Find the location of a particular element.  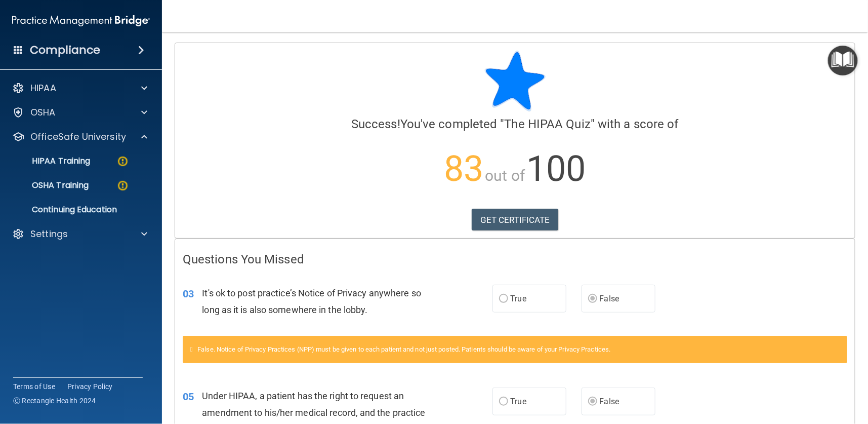

a: HIPAA is located at coordinates (80, 88).